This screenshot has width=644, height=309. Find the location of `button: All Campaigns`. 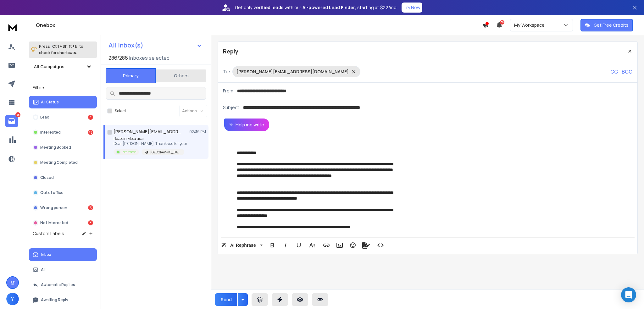

button: All Campaigns is located at coordinates (63, 67).